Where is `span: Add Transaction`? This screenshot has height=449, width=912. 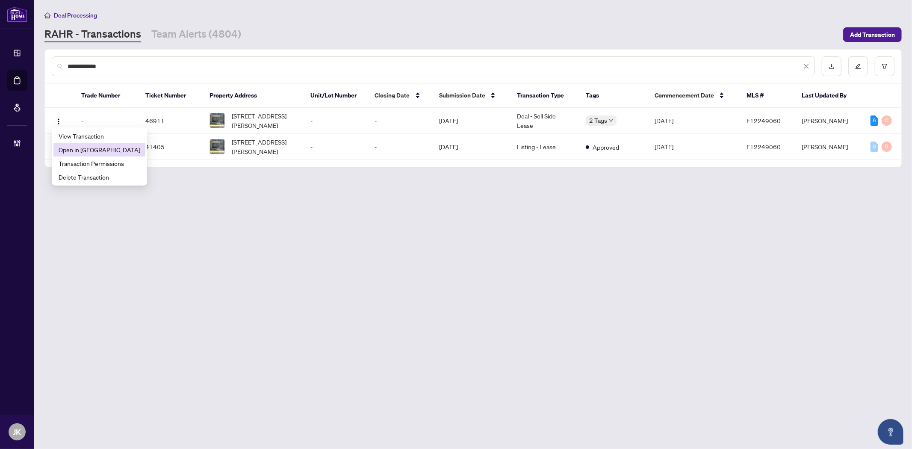
span: Add Transaction is located at coordinates (872, 35).